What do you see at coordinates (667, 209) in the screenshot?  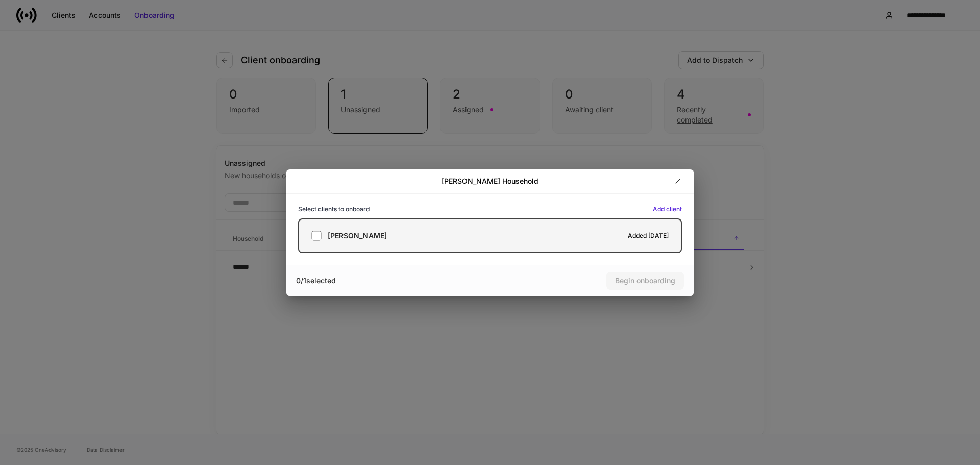 I see `div: Add client` at bounding box center [667, 209].